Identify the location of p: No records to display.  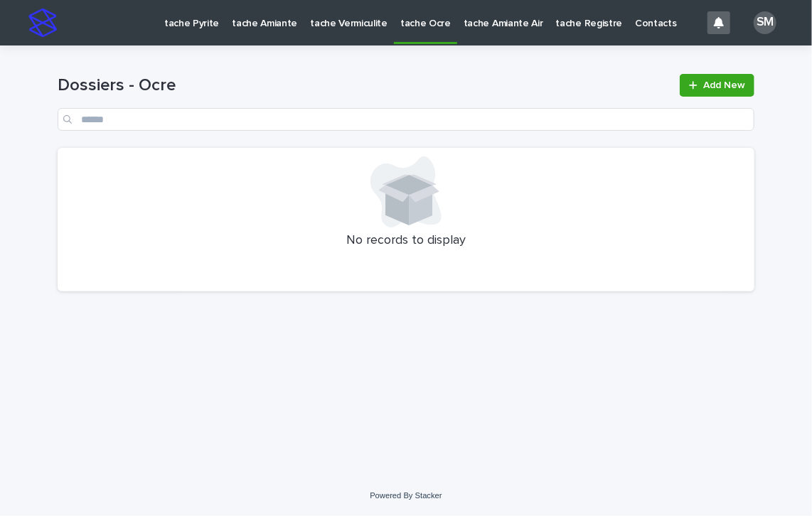
(406, 241).